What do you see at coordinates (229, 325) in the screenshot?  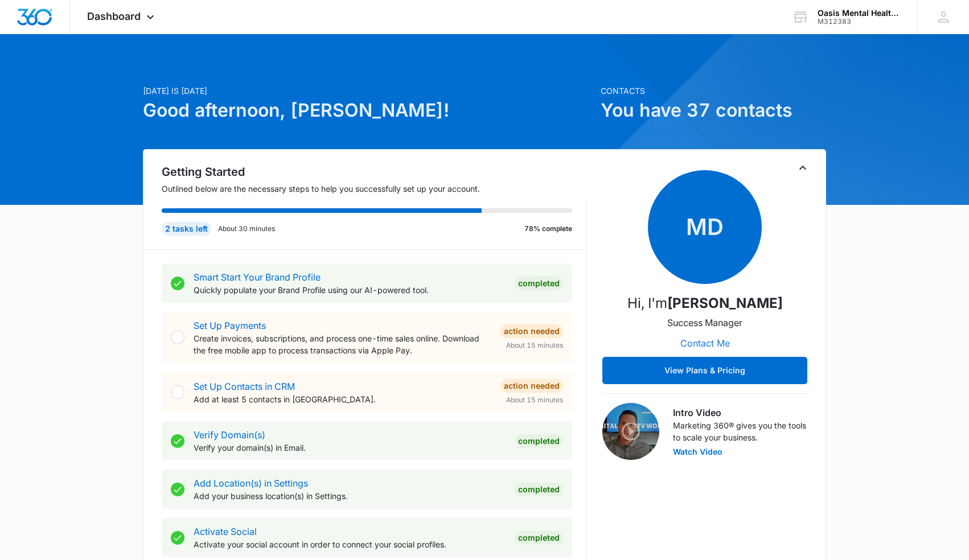 I see `a: Set Up Payments` at bounding box center [229, 325].